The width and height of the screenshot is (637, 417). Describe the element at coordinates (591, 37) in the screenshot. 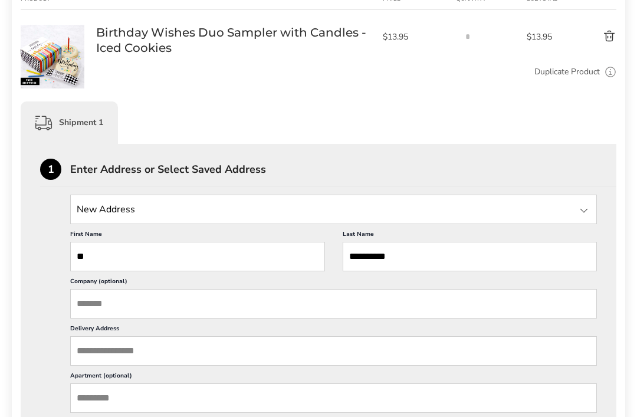

I see `button: Delete product` at that location.